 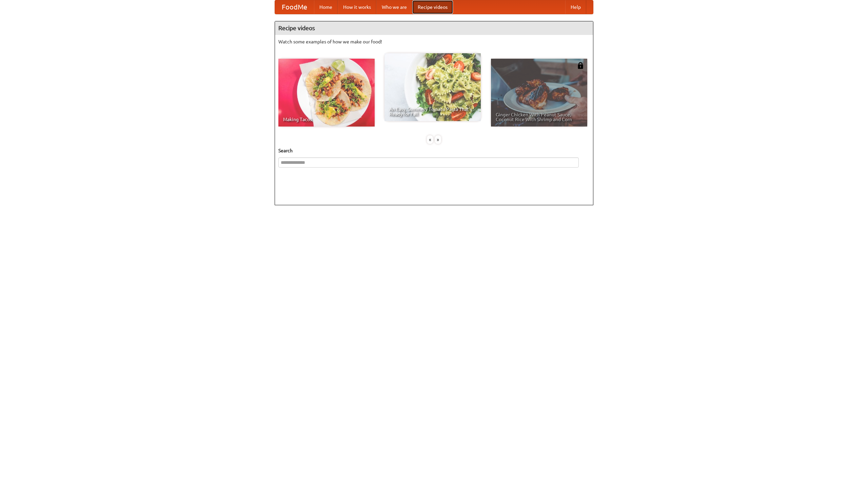 What do you see at coordinates (327, 92) in the screenshot?
I see `a: Making Tacos` at bounding box center [327, 92].